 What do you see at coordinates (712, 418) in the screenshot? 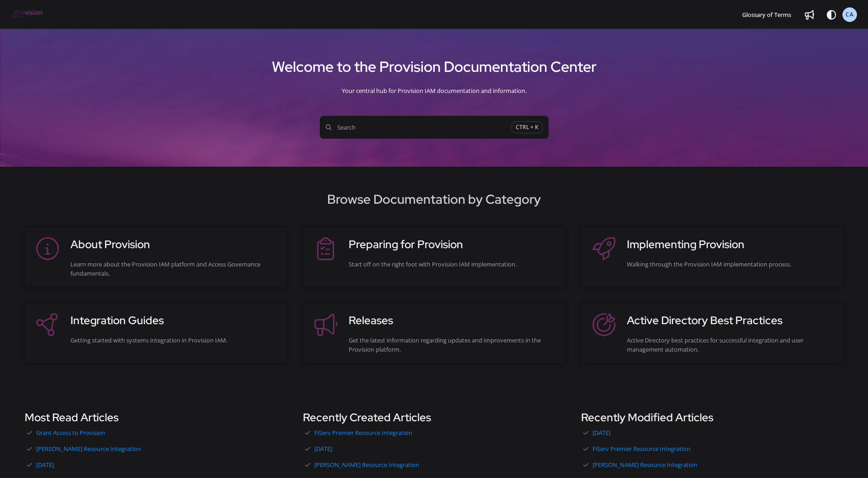
I see `h3: Recently Modified Articles` at bounding box center [712, 418].